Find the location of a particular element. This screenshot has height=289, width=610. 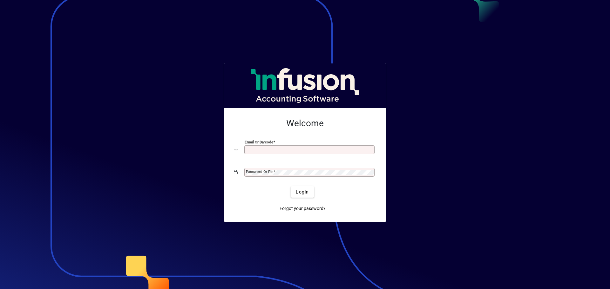

a: Forgot your password? is located at coordinates (302, 209).